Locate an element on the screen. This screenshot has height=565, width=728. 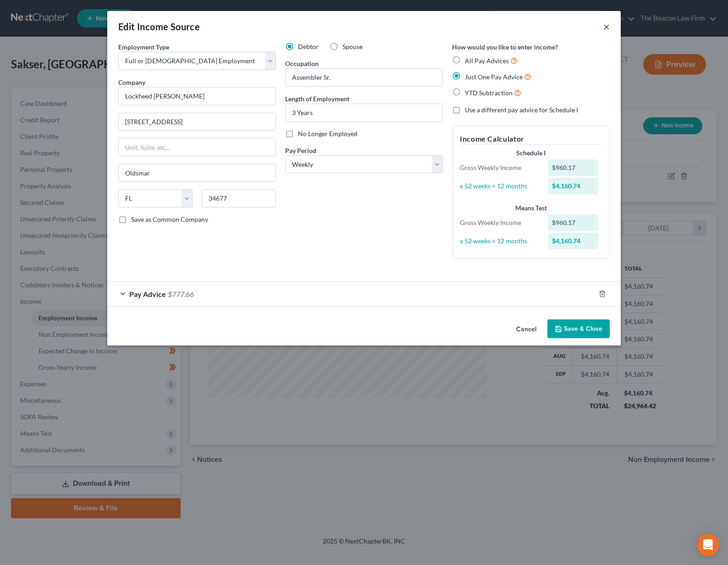
div: Edit Income Source is located at coordinates (159, 27).